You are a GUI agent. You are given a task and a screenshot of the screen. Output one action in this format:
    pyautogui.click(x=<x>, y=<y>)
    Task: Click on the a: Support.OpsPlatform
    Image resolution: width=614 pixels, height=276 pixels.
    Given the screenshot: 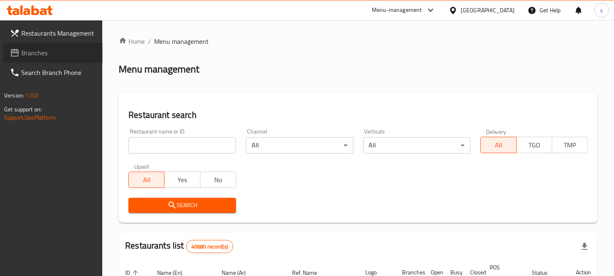 What is the action you would take?
    pyautogui.click(x=30, y=117)
    